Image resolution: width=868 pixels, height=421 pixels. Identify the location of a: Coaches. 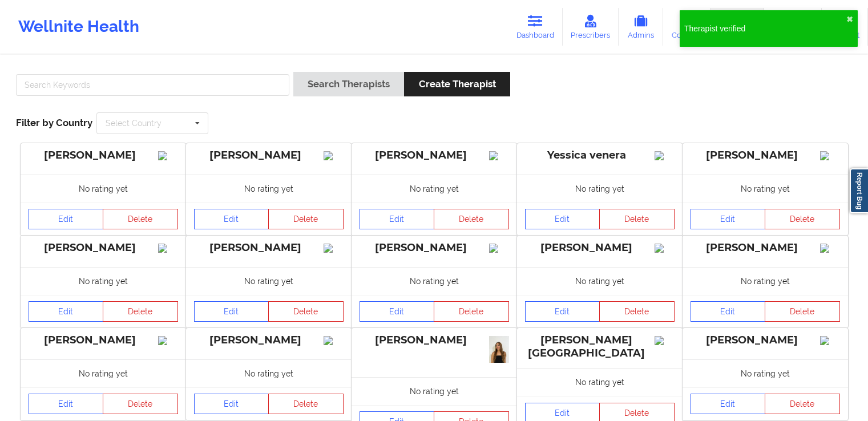
(687, 27).